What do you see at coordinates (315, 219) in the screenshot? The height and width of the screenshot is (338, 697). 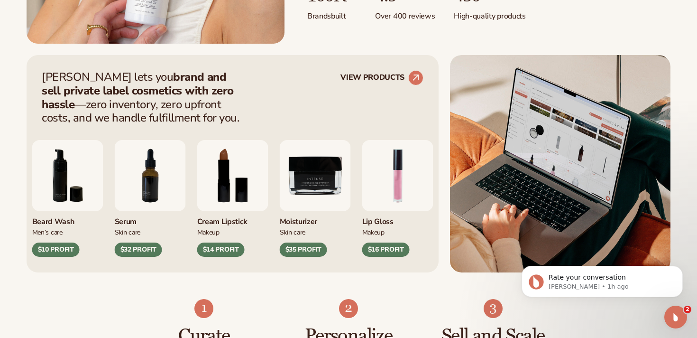 I see `div: Moisturizer` at bounding box center [315, 219].